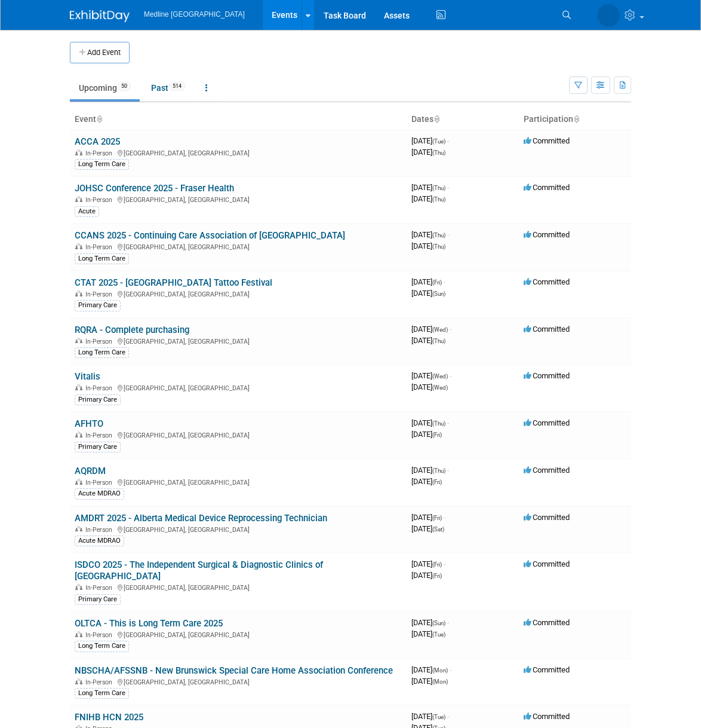 The image size is (701, 728). Describe the element at coordinates (132, 330) in the screenshot. I see `a: RQRA - Complete purchasing` at that location.